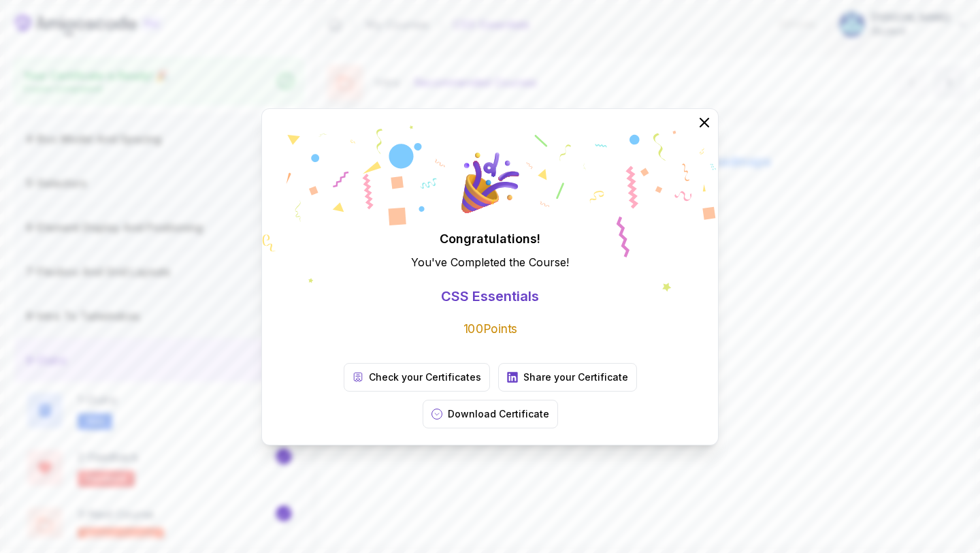 The height and width of the screenshot is (553, 980). I want to click on button: Download Certificate, so click(490, 413).